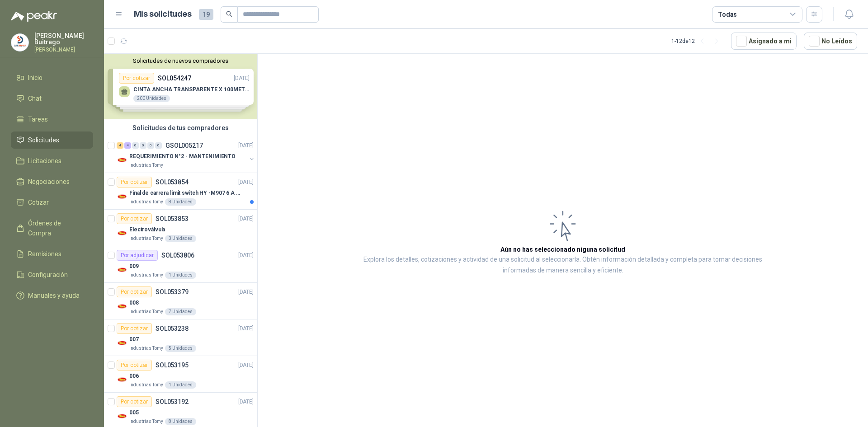  Describe the element at coordinates (134, 413) in the screenshot. I see `p: 005` at that location.